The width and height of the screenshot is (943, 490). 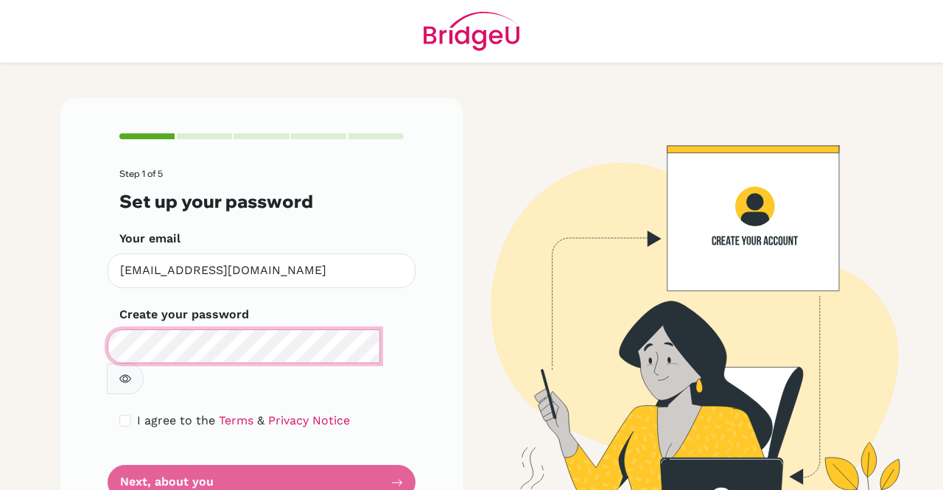 I want to click on label: Your email, so click(x=150, y=239).